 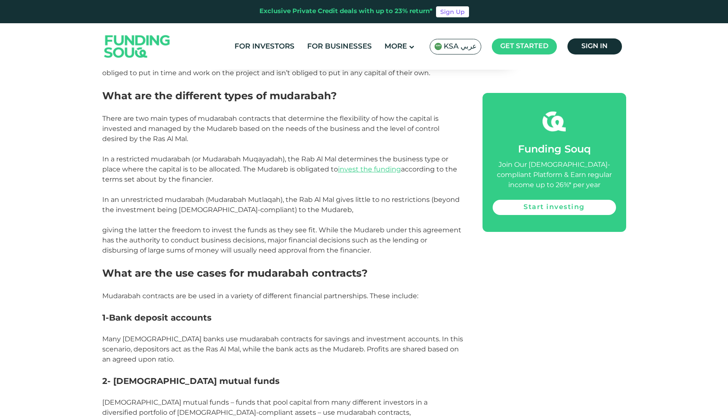 I want to click on a: Start investing, so click(x=554, y=207).